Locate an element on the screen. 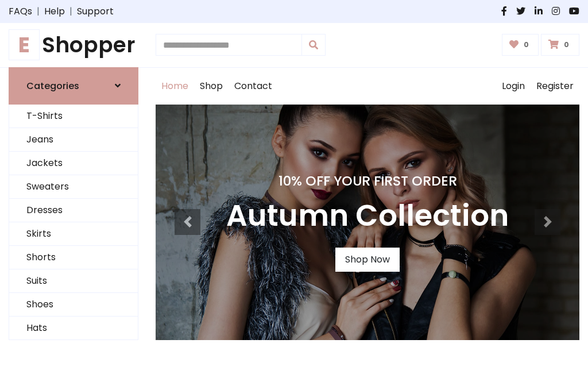 This screenshot has width=588, height=378. h4: 10% Off Your First Order is located at coordinates (368, 181).